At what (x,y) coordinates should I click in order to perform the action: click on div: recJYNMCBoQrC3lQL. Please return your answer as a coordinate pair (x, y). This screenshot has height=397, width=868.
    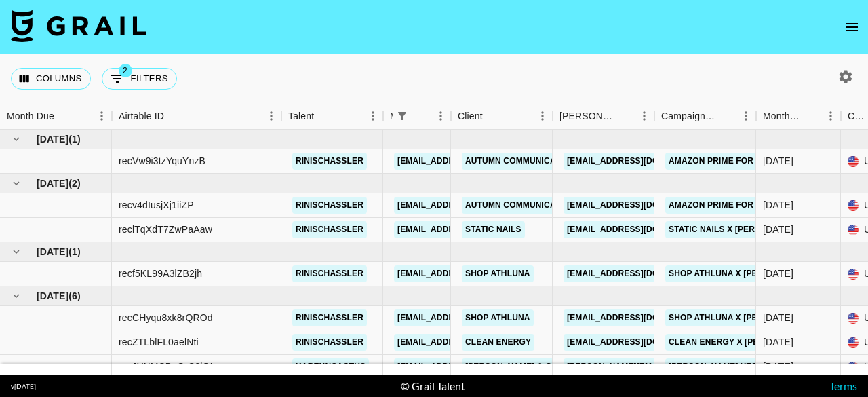
    Looking at the image, I should click on (167, 366).